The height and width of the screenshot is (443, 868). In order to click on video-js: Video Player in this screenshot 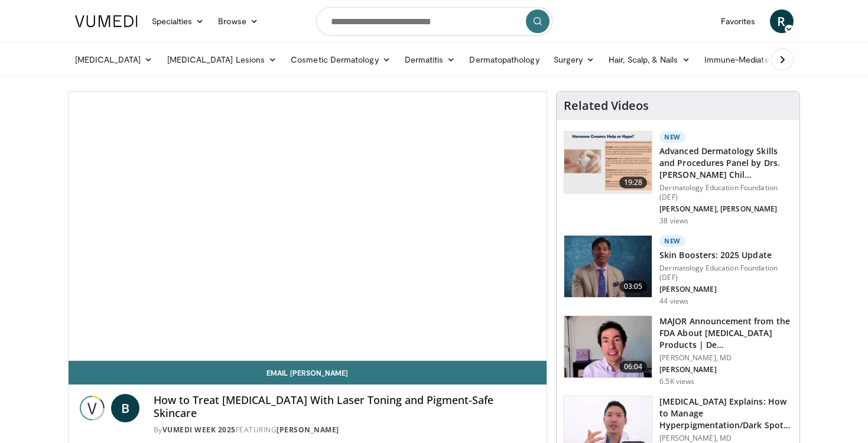, I will do `click(308, 227)`.